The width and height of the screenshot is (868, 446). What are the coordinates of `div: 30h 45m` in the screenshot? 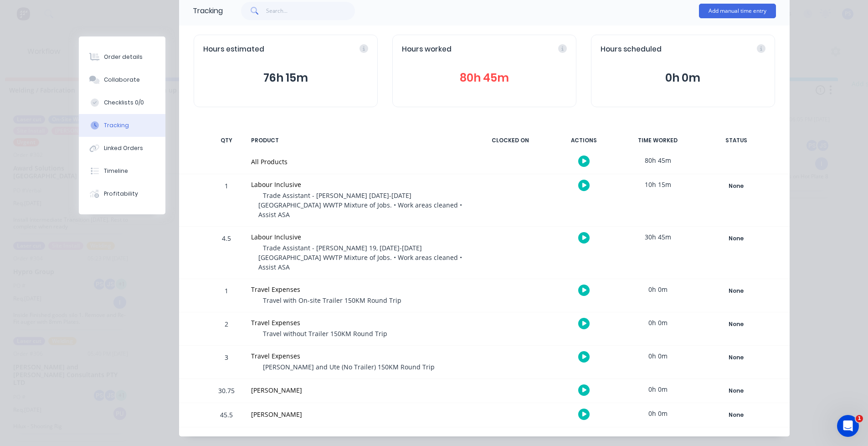 It's located at (658, 237).